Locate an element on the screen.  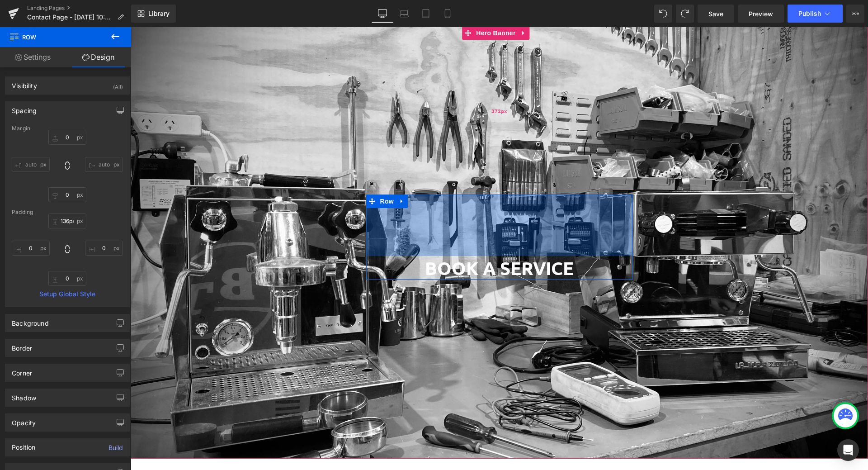
div: Border is located at coordinates (22, 346).